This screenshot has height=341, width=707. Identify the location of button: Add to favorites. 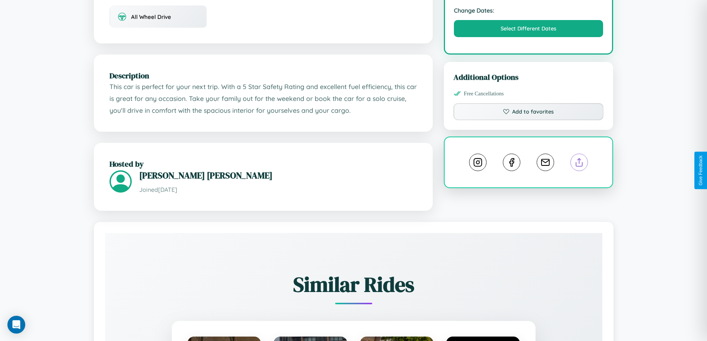
(529, 112).